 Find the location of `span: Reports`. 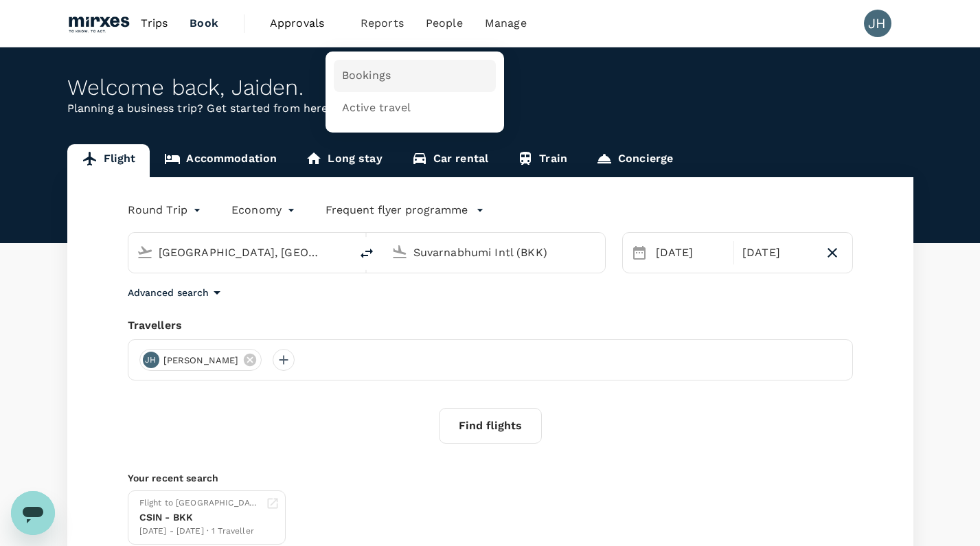

span: Reports is located at coordinates (382, 24).